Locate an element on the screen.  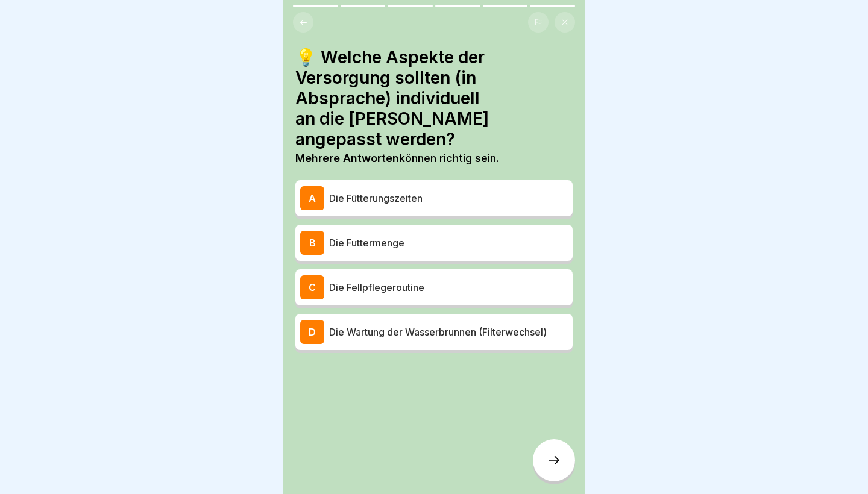
p: Die Futtermenge is located at coordinates (448, 243).